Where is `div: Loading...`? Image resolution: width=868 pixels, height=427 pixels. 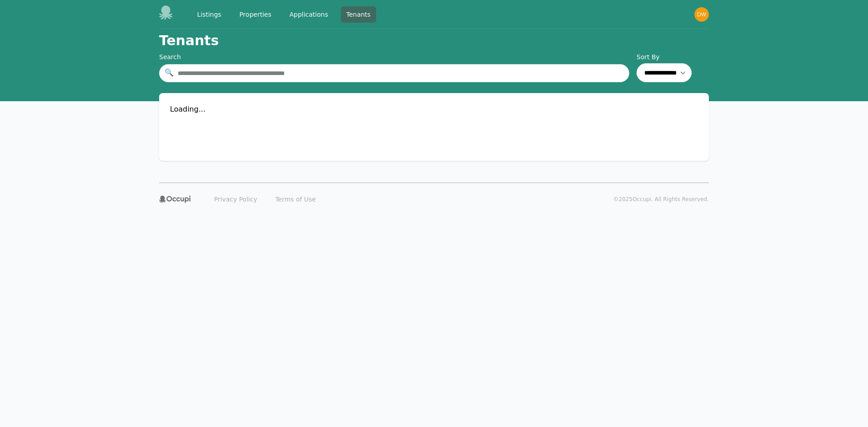 div: Loading... is located at coordinates (434, 109).